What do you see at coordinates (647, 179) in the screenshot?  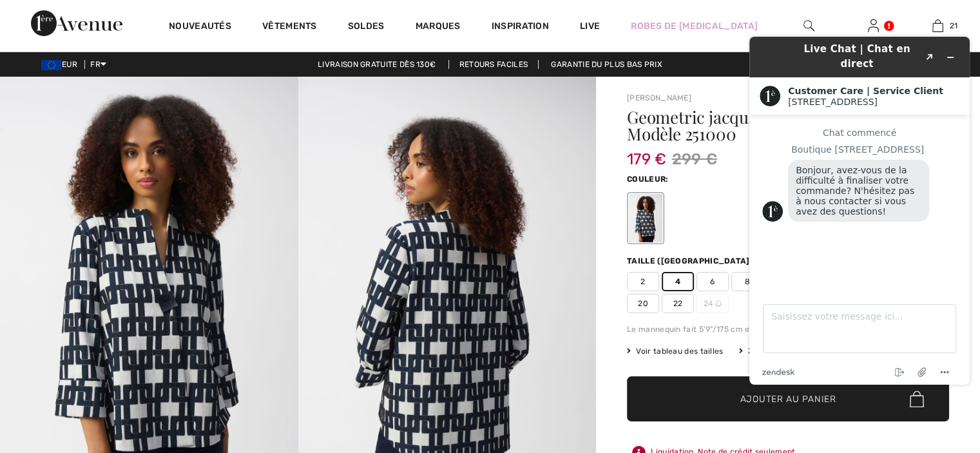 I see `span: Couleur:` at bounding box center [647, 179].